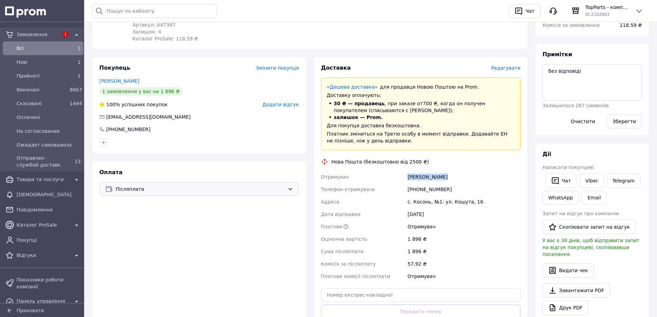 This screenshot has height=317, width=657. I want to click on span: Повідомлення, so click(49, 210).